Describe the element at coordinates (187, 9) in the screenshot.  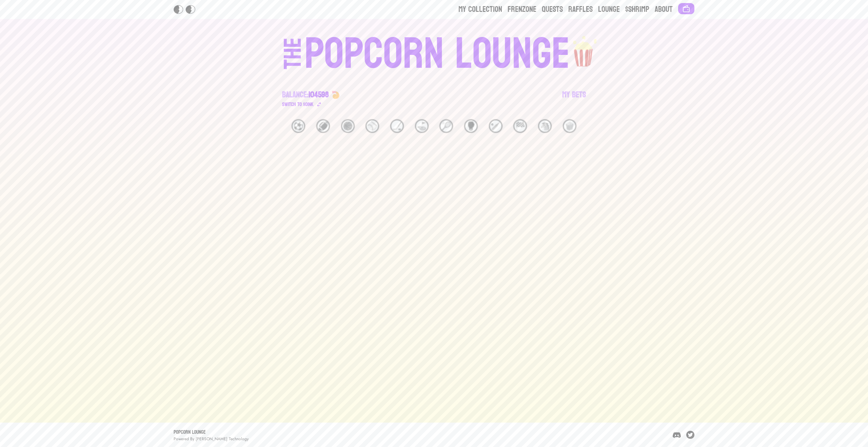
I see `img: Popcorn` at that location.